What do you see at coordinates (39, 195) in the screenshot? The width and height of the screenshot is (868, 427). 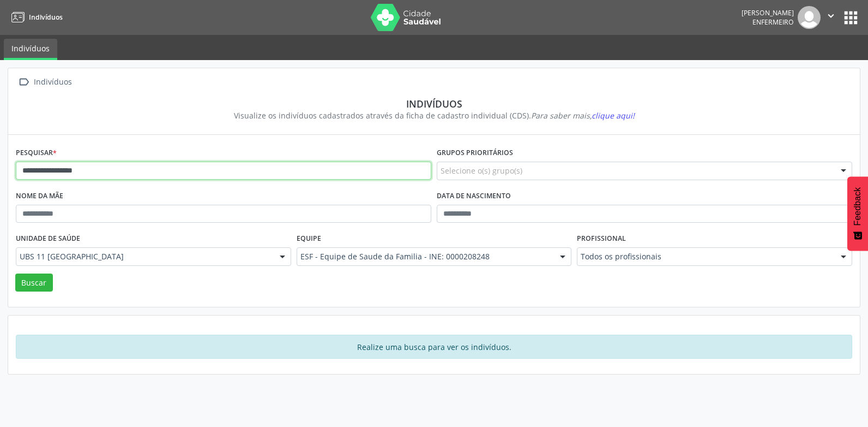 I see `label: Nome da mãe` at bounding box center [39, 195].